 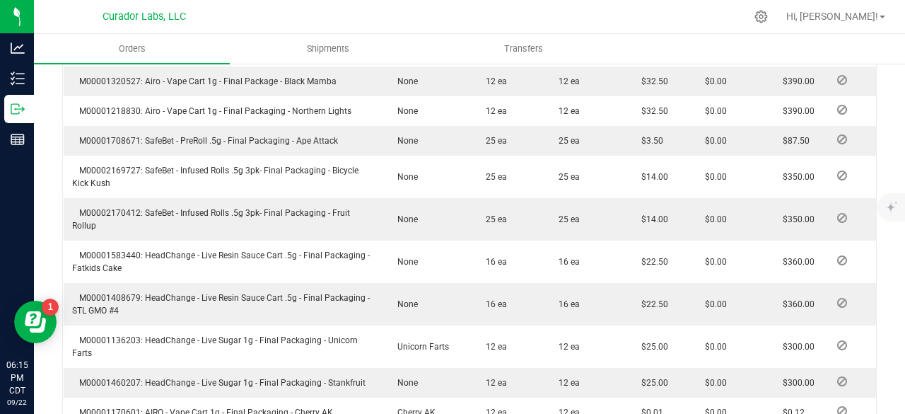 I want to click on inline-svg: Analytics, so click(x=18, y=48).